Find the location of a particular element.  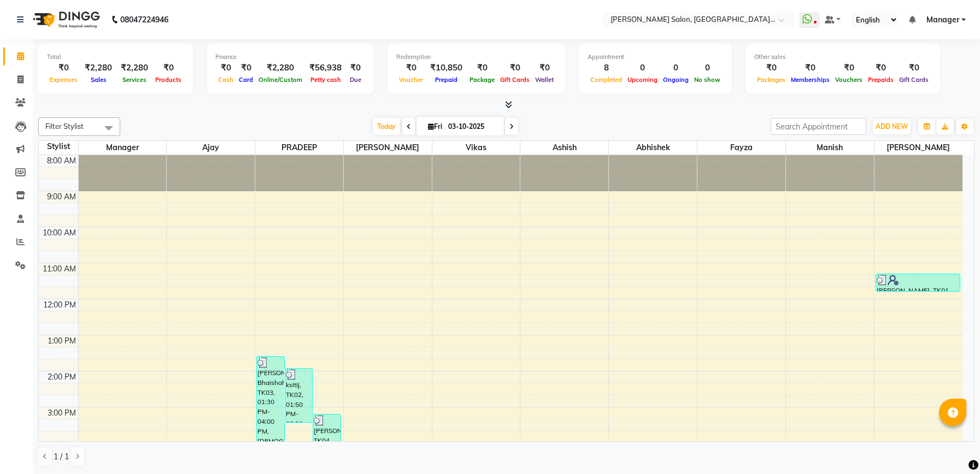

div: Finance is located at coordinates (290, 57).